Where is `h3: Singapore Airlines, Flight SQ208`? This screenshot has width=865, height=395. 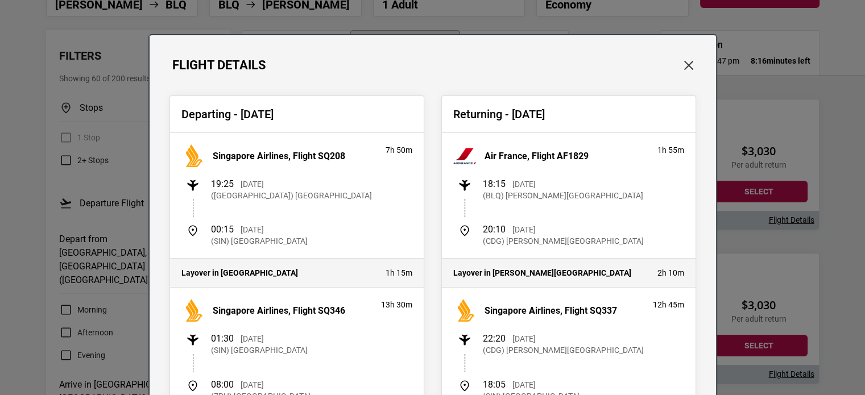 h3: Singapore Airlines, Flight SQ208 is located at coordinates (279, 156).